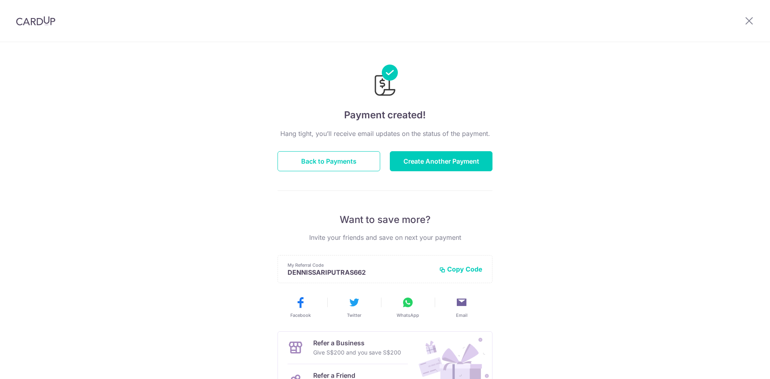 The width and height of the screenshot is (770, 379). I want to click on button: Create Another Payment, so click(441, 161).